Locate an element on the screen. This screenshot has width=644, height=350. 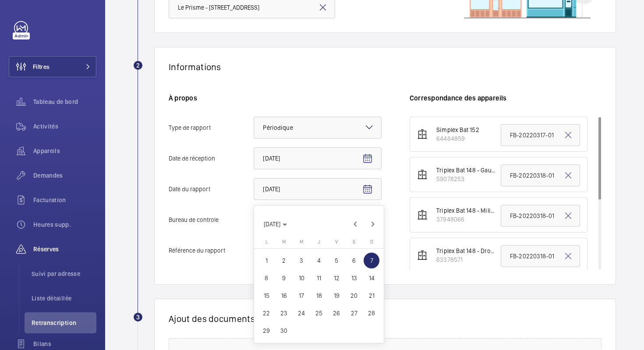
span: 10 is located at coordinates (302, 278).